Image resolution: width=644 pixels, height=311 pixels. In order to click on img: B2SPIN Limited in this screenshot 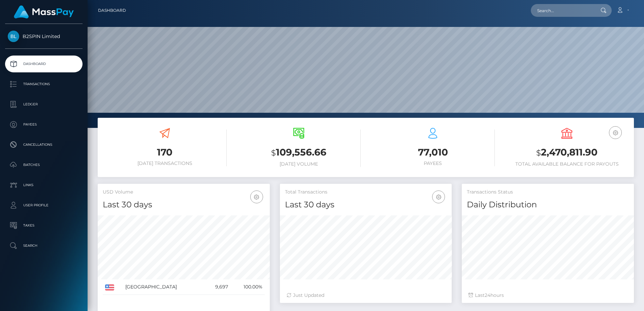, I will do `click(13, 37)`.